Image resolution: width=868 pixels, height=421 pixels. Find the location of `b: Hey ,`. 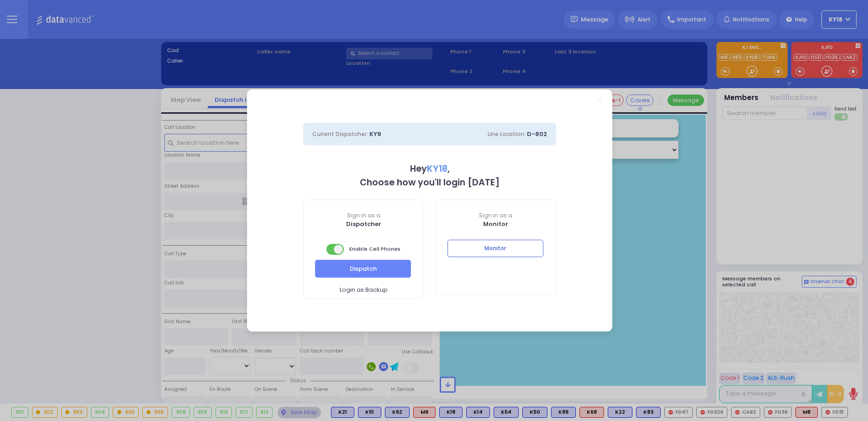

b: Hey , is located at coordinates (430, 169).